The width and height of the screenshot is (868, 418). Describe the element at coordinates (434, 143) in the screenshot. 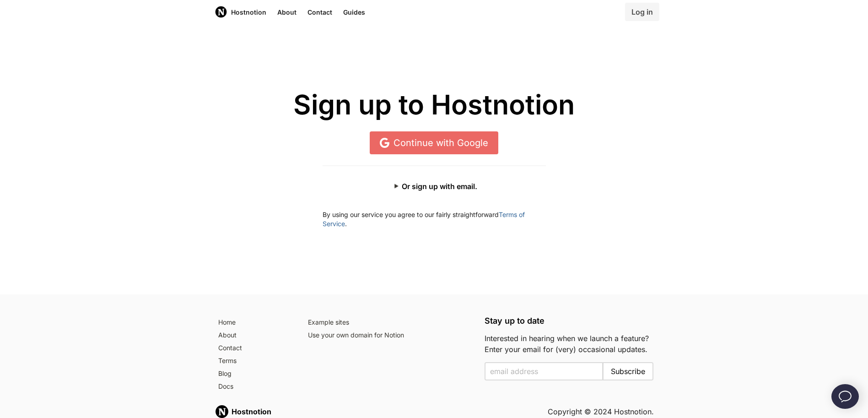

I see `a: Continue with Google` at that location.